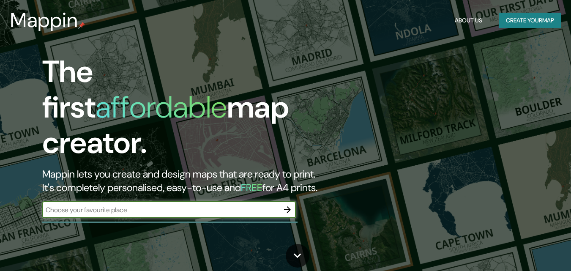 The width and height of the screenshot is (571, 271). What do you see at coordinates (185, 111) in the screenshot?
I see `h1: The first map creator.` at bounding box center [185, 111].